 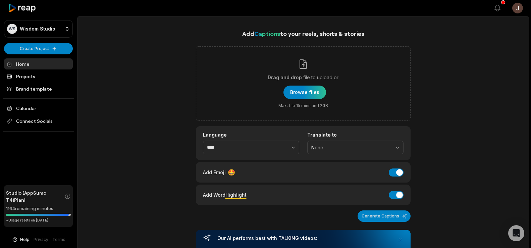 I want to click on label: Language, so click(x=251, y=135).